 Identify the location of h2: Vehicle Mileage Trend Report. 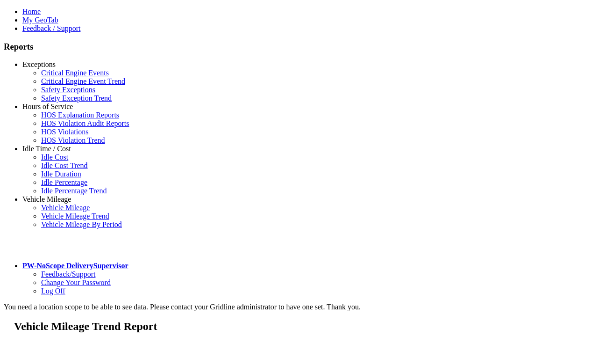
(304, 326).